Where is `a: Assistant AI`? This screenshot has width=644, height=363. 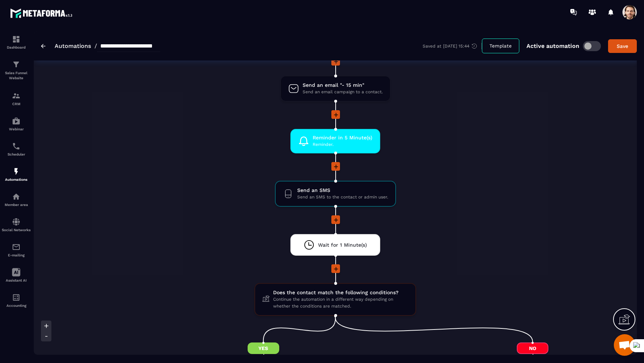
a: Assistant AI is located at coordinates (16, 275).